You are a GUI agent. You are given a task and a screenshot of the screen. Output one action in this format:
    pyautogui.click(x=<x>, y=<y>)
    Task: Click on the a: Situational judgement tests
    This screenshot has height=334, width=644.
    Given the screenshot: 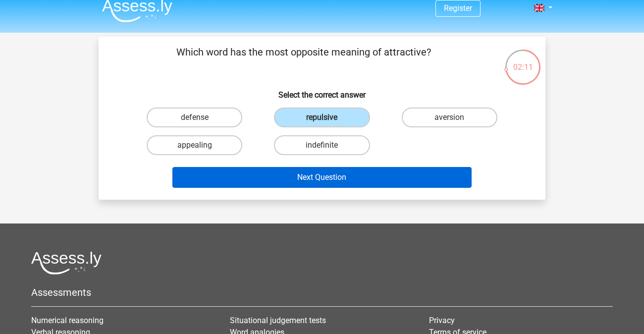 What is the action you would take?
    pyautogui.click(x=278, y=320)
    